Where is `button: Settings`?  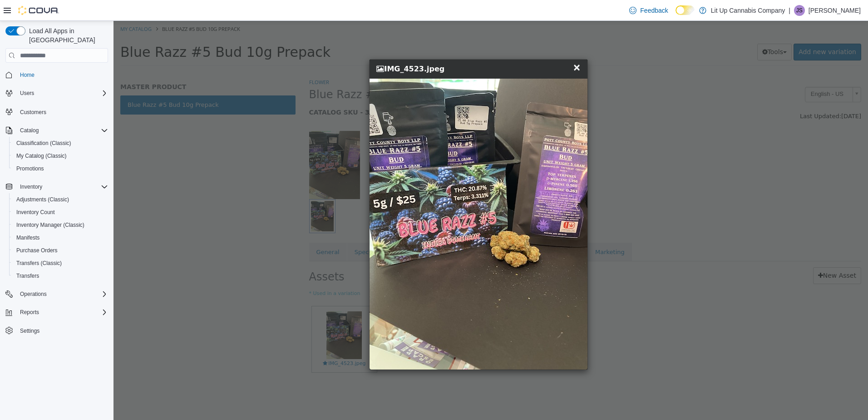
button: Settings is located at coordinates (57, 330).